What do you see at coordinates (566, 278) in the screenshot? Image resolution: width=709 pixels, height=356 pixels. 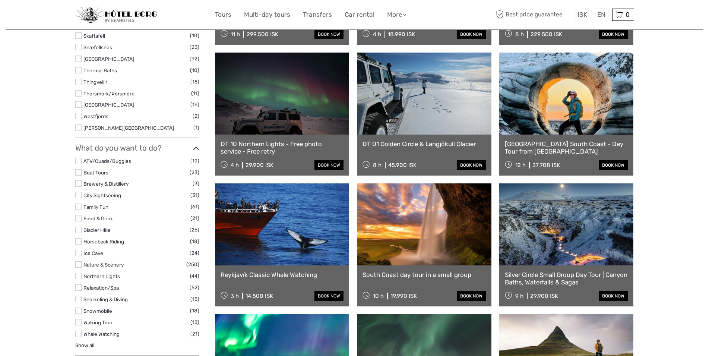 I see `a: Silver Circle Small Group Day Tour | Canyon Baths, Waterfalls & Sagas` at bounding box center [566, 278].